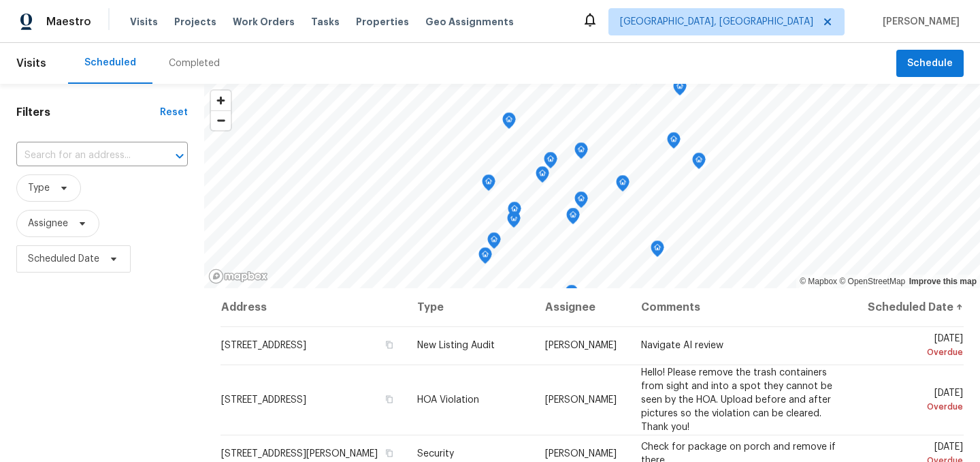 The width and height of the screenshot is (980, 462). I want to click on span: Zoom in, so click(221, 100).